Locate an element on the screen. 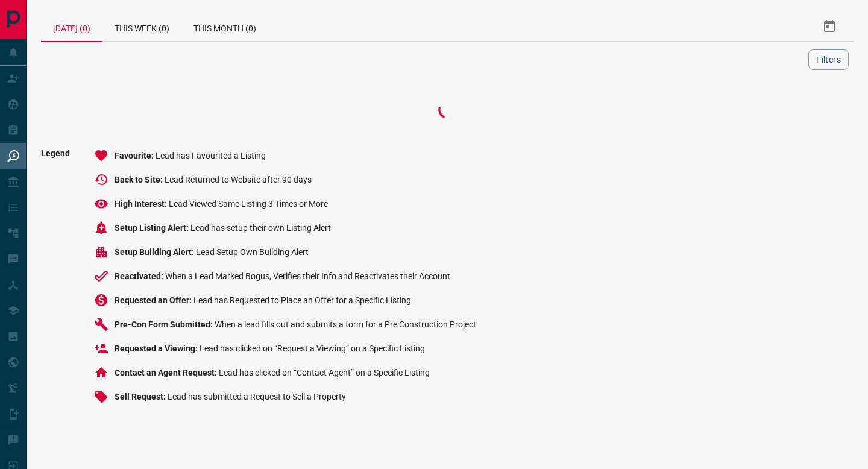 This screenshot has width=868, height=469. span: Setup Listing Alert is located at coordinates (152, 228).